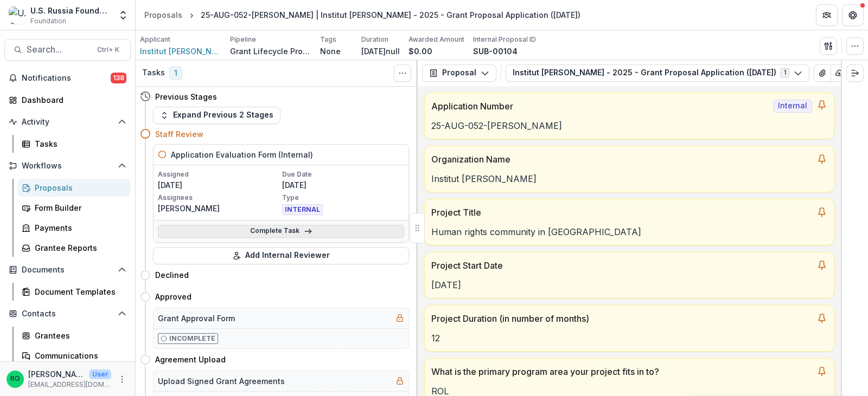 The width and height of the screenshot is (868, 396). What do you see at coordinates (48, 21) in the screenshot?
I see `span: Foundation` at bounding box center [48, 21].